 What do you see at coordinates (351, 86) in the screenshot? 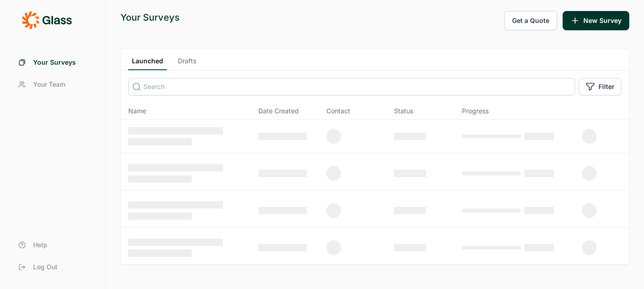
I see `input: Search` at bounding box center [351, 86].